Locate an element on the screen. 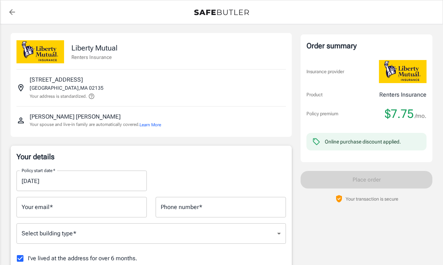 Image resolution: width=443 pixels, height=265 pixels. p: Your details is located at coordinates (151, 157).